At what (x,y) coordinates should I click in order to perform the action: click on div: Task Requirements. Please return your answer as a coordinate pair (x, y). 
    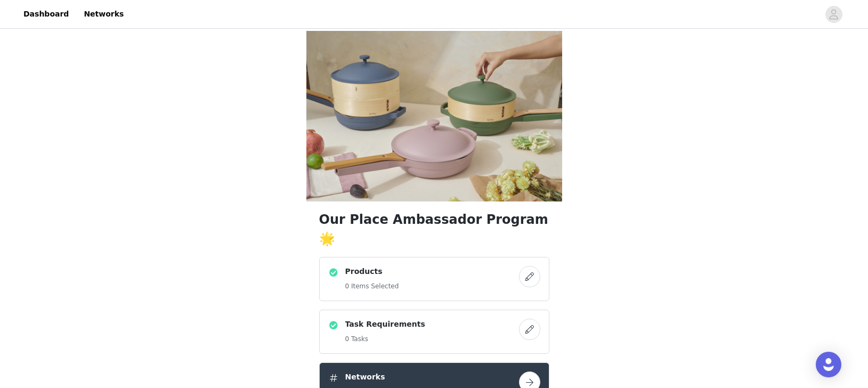
    Looking at the image, I should click on (434, 331).